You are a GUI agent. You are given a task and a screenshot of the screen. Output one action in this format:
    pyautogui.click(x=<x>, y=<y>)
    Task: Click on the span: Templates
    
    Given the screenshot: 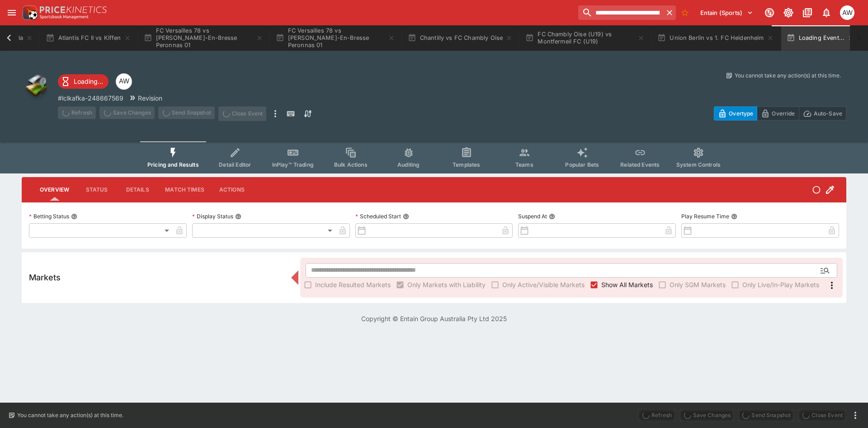 What is the action you would take?
    pyautogui.click(x=467, y=164)
    